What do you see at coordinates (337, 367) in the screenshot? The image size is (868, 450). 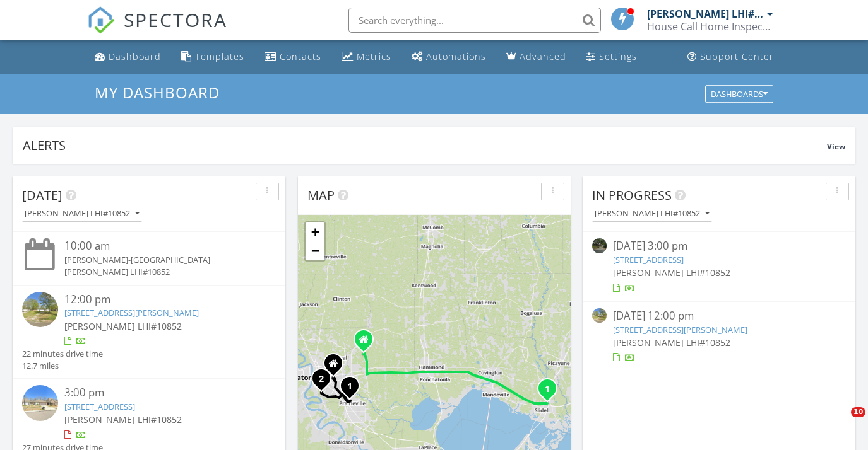 I see `div: 1020 Heather Dr, Baton Rouge La 70815` at bounding box center [337, 367].